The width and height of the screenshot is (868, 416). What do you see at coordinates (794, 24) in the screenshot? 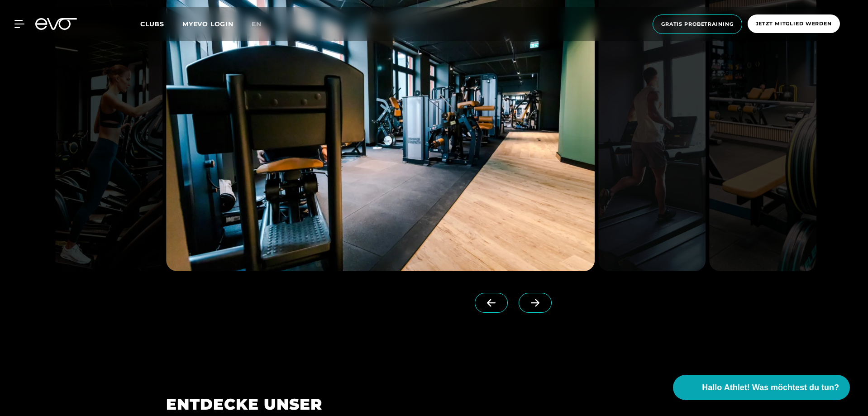
I see `a: Jetzt Mitglied werden` at bounding box center [794, 24].